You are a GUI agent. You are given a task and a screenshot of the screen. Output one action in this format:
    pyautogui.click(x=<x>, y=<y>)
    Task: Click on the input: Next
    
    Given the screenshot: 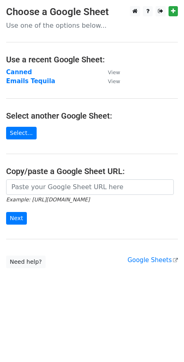 What is the action you would take?
    pyautogui.click(x=16, y=218)
    